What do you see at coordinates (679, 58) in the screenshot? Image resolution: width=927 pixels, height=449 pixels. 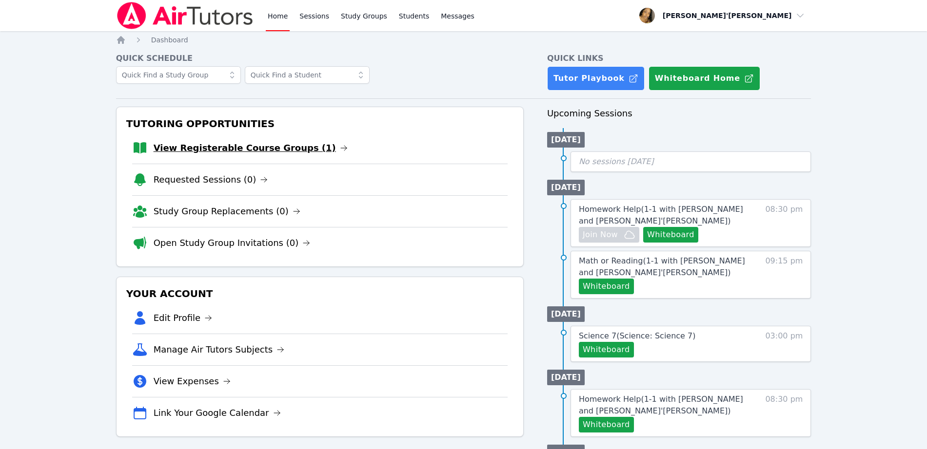 I see `h4: Quick Links` at bounding box center [679, 58].